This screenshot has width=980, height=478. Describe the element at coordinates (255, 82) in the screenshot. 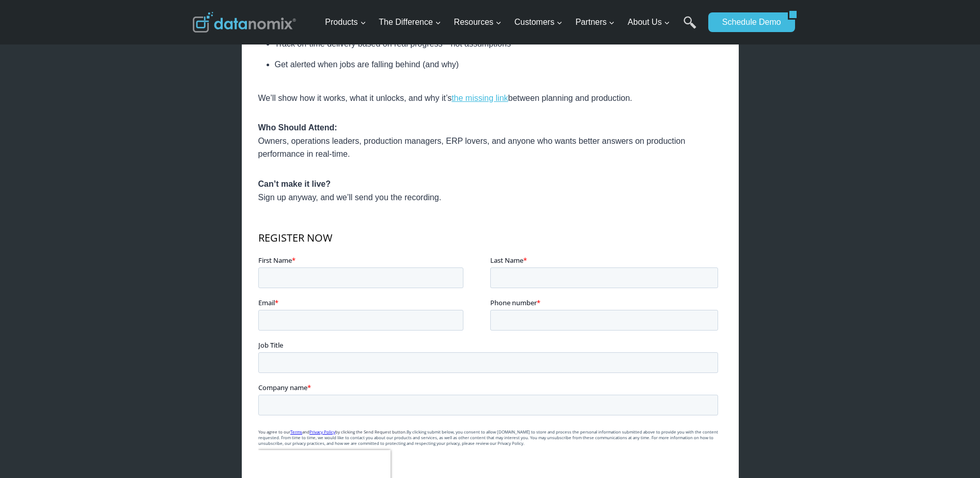

I see `span: Phone number` at that location.